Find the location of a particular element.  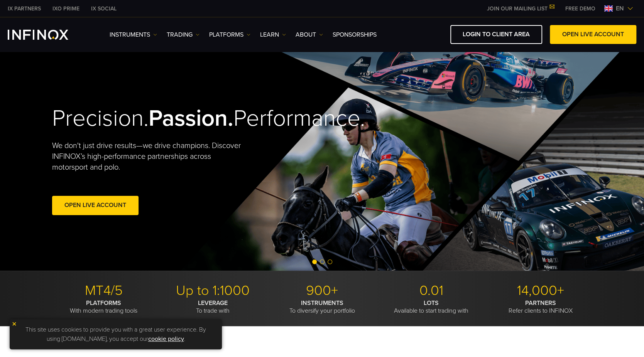

a: Open Live Account is located at coordinates (95, 205).